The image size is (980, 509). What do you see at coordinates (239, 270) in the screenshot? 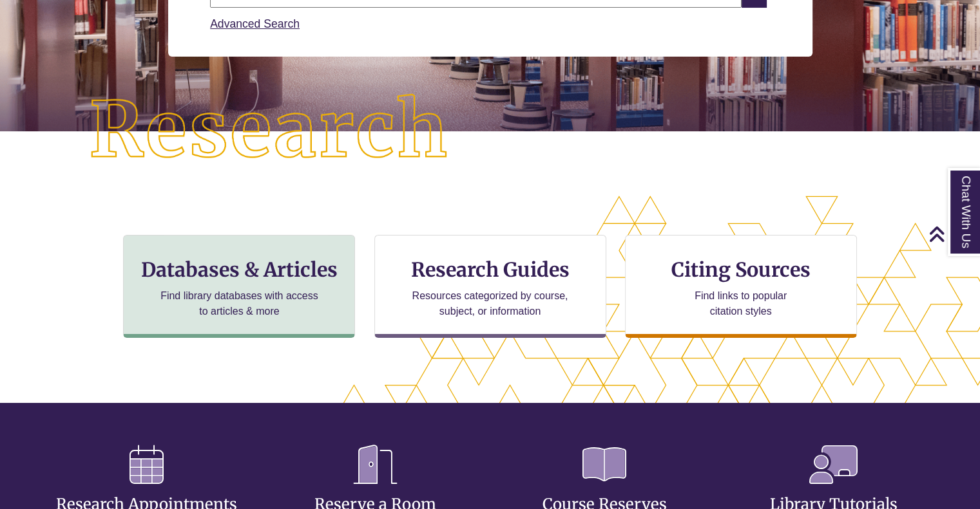
I see `h3: Databases & Articles` at bounding box center [239, 270].